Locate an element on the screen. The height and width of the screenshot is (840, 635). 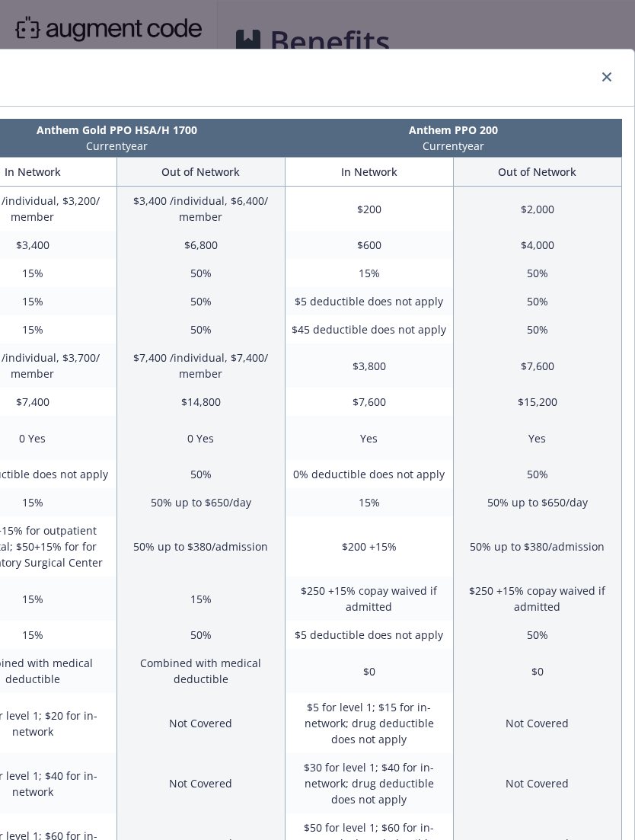
th: In Network is located at coordinates (368, 172).